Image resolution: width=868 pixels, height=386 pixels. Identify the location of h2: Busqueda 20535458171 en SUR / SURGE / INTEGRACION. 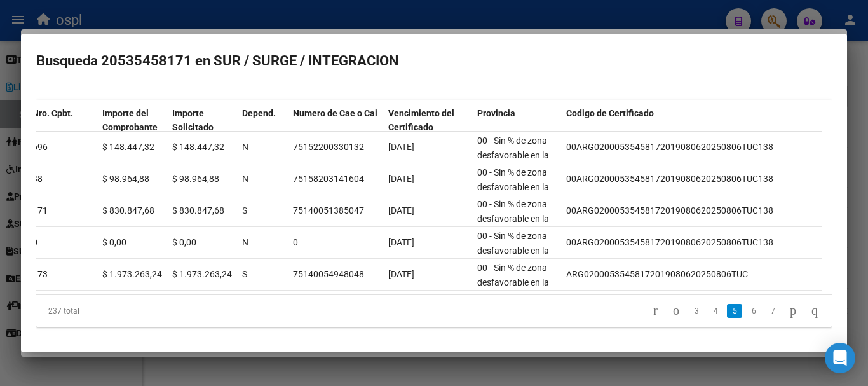
(434, 61).